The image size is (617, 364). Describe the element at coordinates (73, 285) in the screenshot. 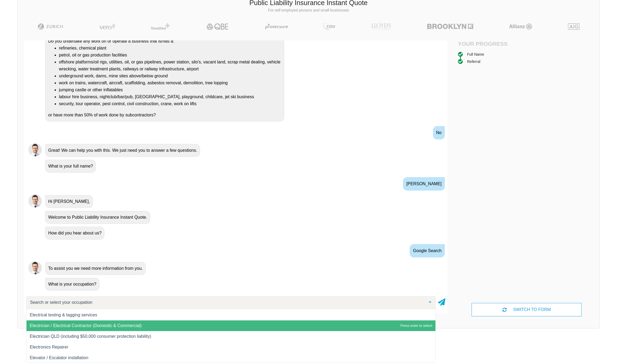

I see `div: What is your occupation?` at that location.